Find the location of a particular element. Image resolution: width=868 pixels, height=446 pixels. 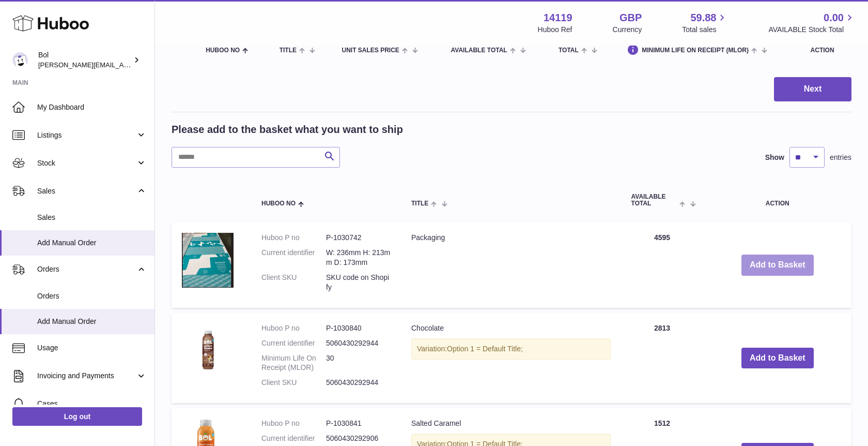

td: Packaging is located at coordinates (511, 265).